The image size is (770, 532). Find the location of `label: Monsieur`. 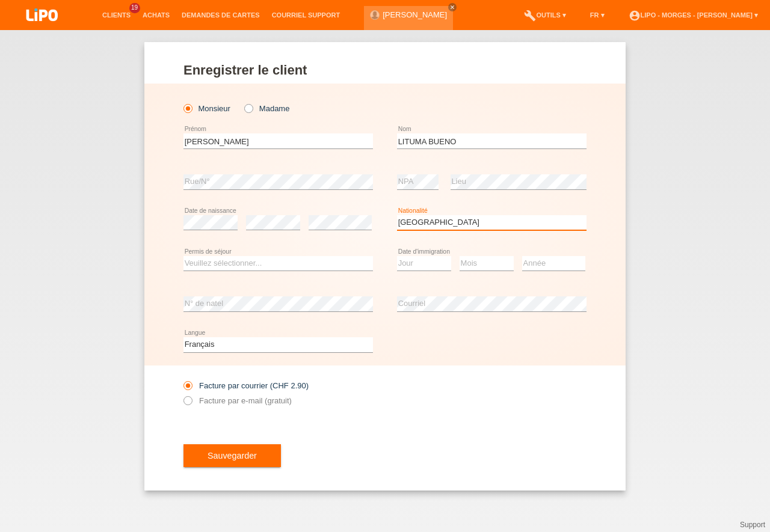

label: Monsieur is located at coordinates (207, 108).